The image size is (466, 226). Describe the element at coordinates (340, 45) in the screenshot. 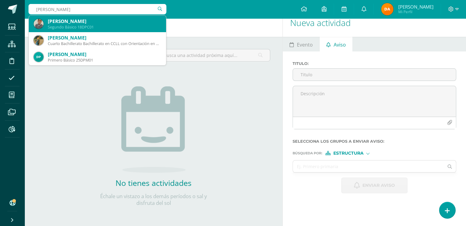

I see `span: Aviso` at that location.